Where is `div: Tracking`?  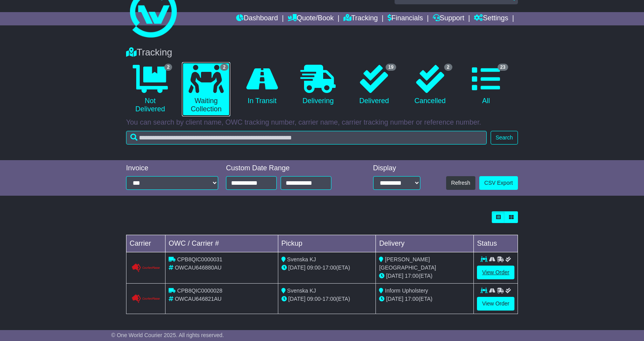 div: Tracking is located at coordinates (322, 53).